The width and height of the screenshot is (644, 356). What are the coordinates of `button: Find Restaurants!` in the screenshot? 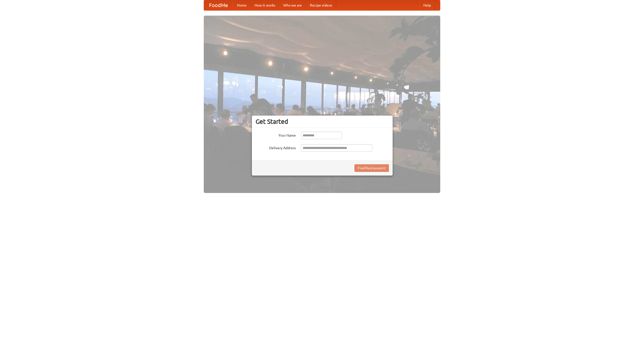 It's located at (372, 168).